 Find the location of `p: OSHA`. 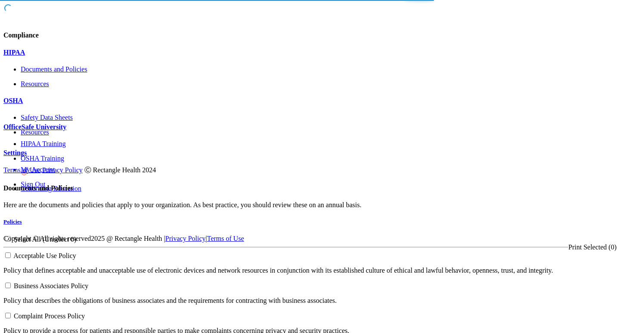

p: OSHA is located at coordinates (310, 101).